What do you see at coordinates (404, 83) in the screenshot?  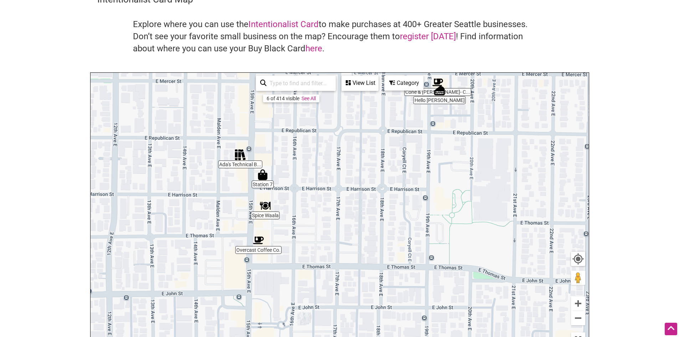 I see `div: Category` at bounding box center [404, 83].